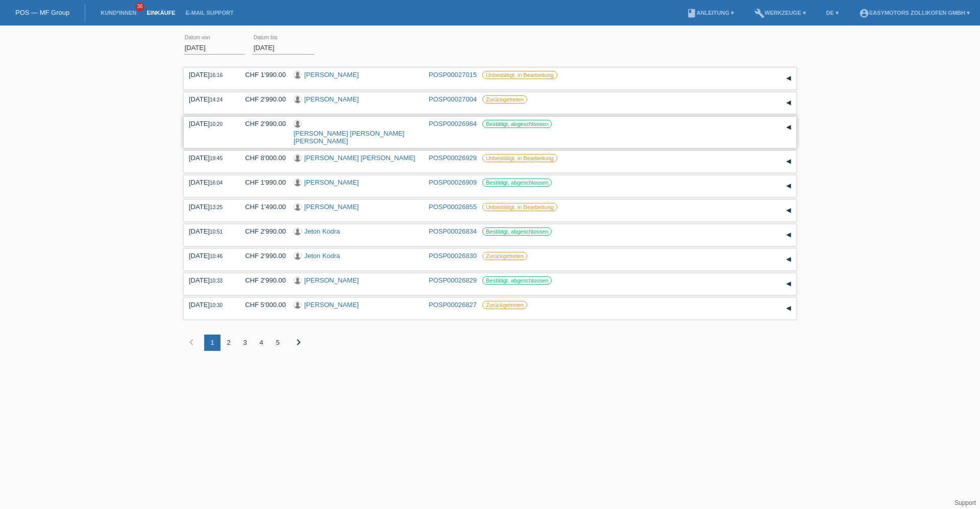  I want to click on i: build, so click(760, 13).